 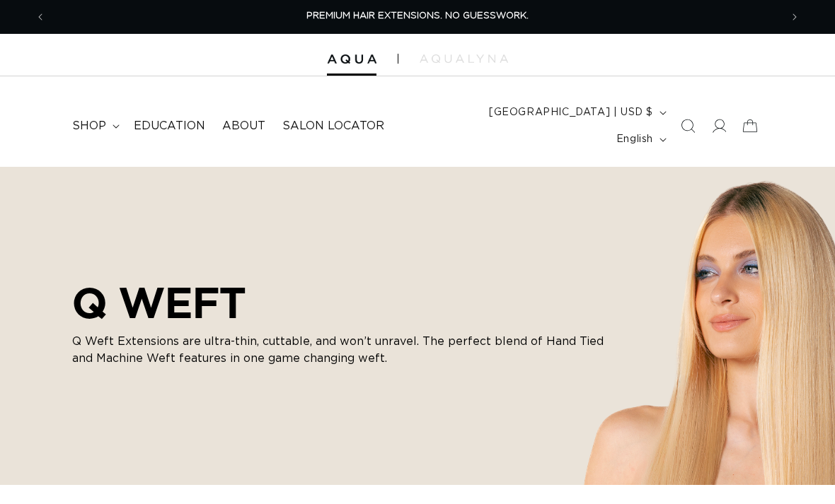 What do you see at coordinates (89, 126) in the screenshot?
I see `span: shop` at bounding box center [89, 126].